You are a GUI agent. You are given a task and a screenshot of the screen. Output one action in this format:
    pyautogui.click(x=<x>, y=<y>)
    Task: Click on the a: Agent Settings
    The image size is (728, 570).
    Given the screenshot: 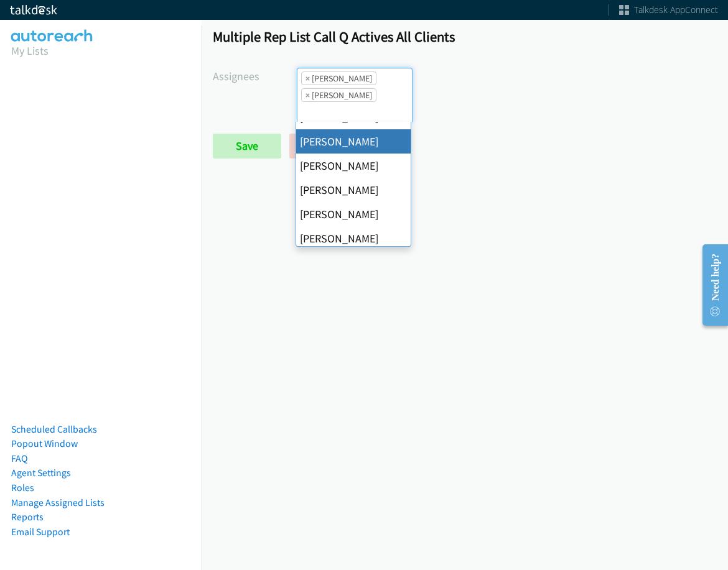 What is the action you would take?
    pyautogui.click(x=41, y=473)
    